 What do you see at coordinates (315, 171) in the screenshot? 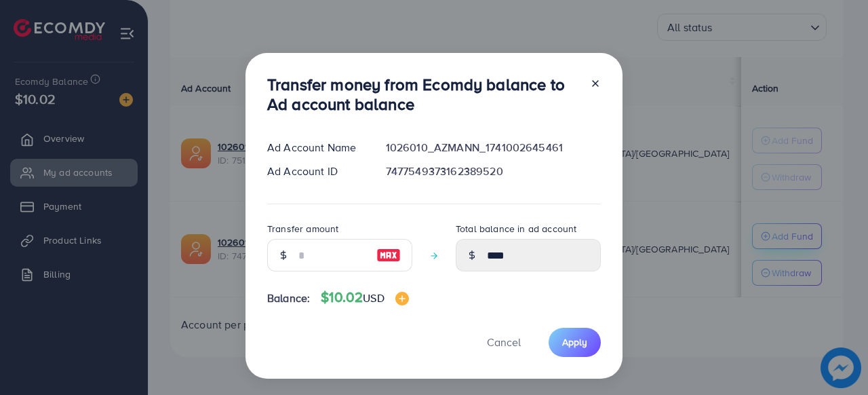
I see `div: Ad Account ID` at bounding box center [315, 171].